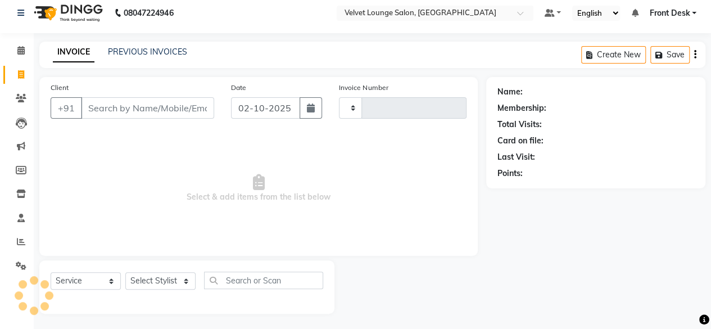 The height and width of the screenshot is (329, 711). I want to click on span: Front Desk, so click(670, 13).